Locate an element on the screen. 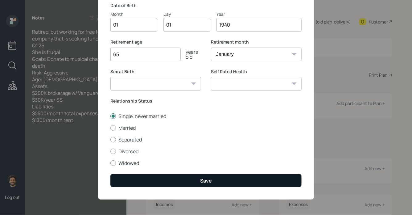 The width and height of the screenshot is (412, 215). input: Day is located at coordinates (187, 25).